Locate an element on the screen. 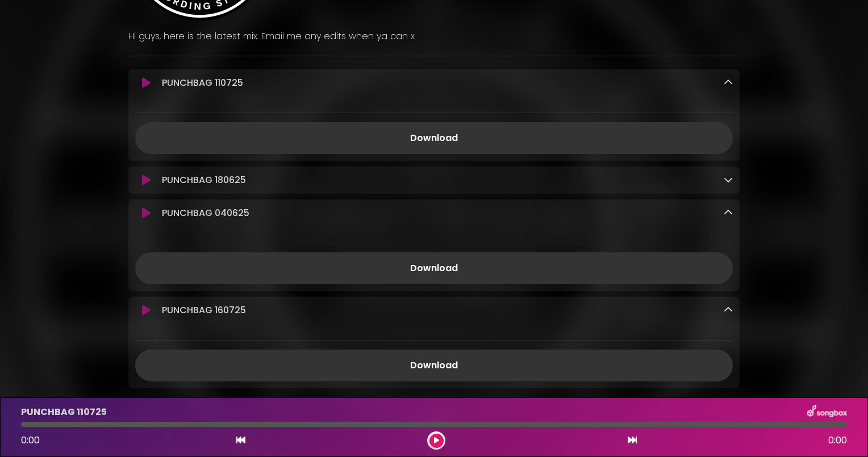 This screenshot has width=868, height=457. p: PUNCHBAG 180625 is located at coordinates (204, 180).